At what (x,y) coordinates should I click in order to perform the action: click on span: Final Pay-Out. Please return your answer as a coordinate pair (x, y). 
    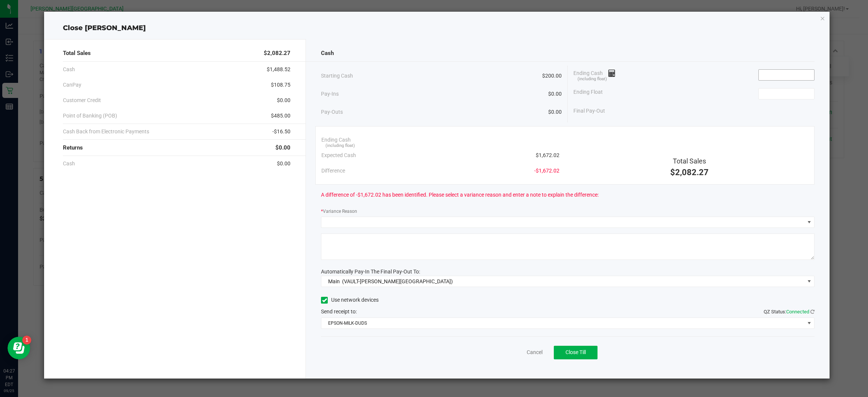
    Looking at the image, I should click on (590, 110).